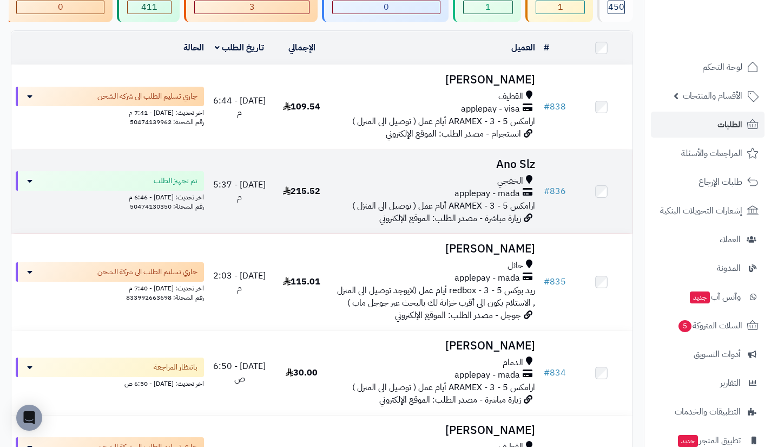  I want to click on h3: Ano Slz, so click(436, 164).